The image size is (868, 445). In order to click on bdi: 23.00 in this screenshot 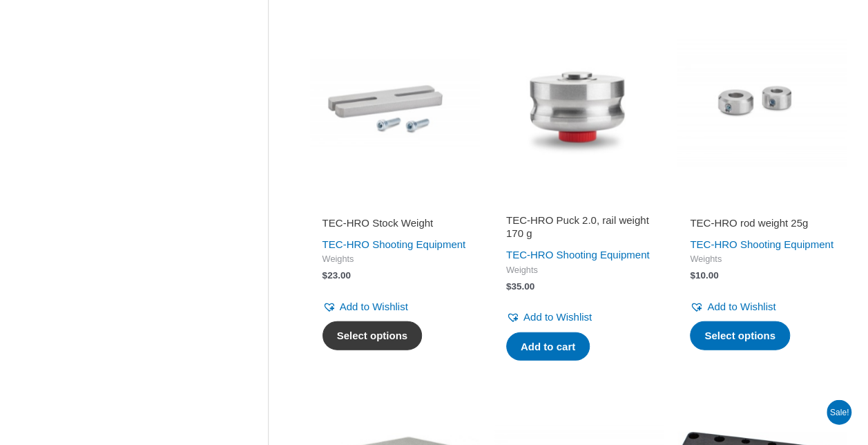, I will do `click(336, 275)`.